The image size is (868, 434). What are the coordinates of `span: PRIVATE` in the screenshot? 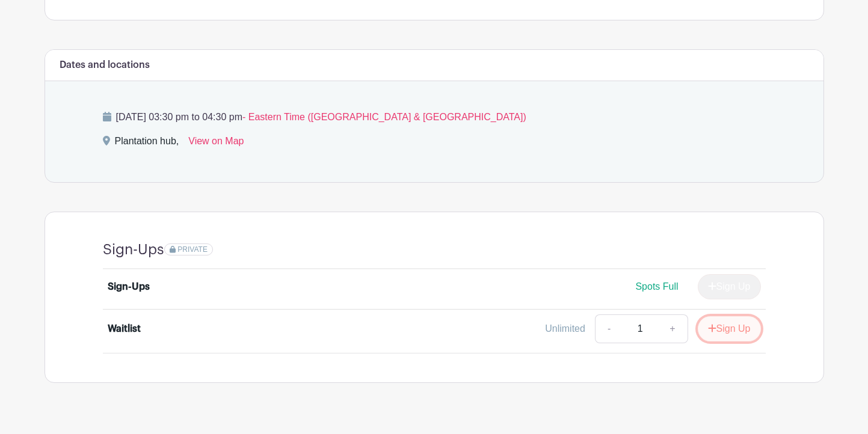 It's located at (192, 249).